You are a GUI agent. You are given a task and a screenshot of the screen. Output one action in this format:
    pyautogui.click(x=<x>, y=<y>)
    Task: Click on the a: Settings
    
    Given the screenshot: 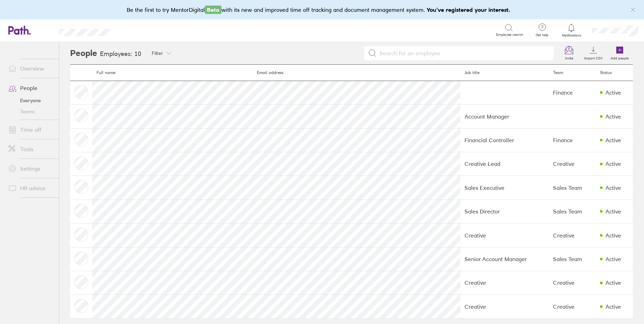 What is the action you would take?
    pyautogui.click(x=31, y=168)
    